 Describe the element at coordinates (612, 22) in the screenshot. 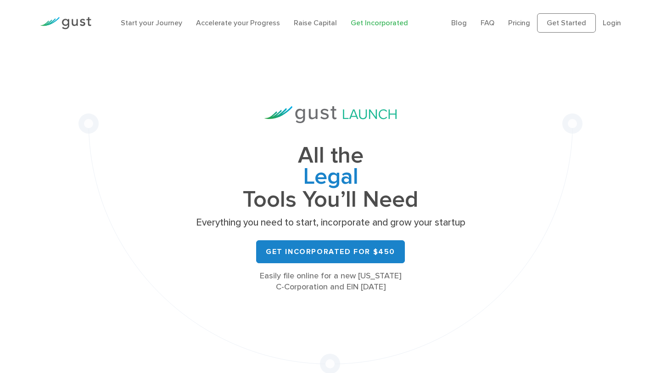

I see `a: Login` at that location.